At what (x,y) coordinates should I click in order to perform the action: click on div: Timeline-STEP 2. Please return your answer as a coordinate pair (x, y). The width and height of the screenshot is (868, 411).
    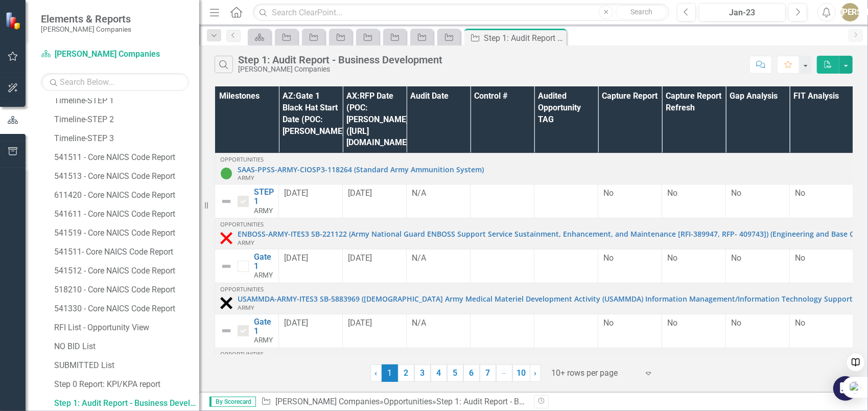
    Looking at the image, I should click on (127, 120).